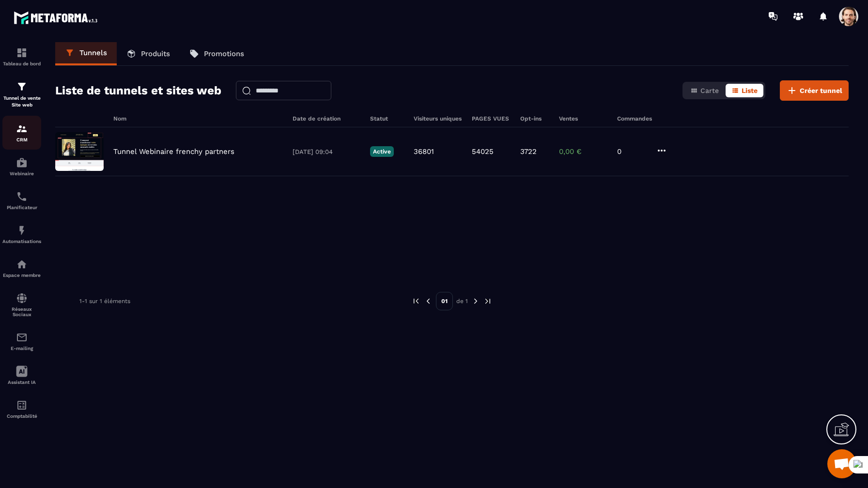 The height and width of the screenshot is (488, 868). Describe the element at coordinates (217, 53) in the screenshot. I see `a: Promotions` at that location.